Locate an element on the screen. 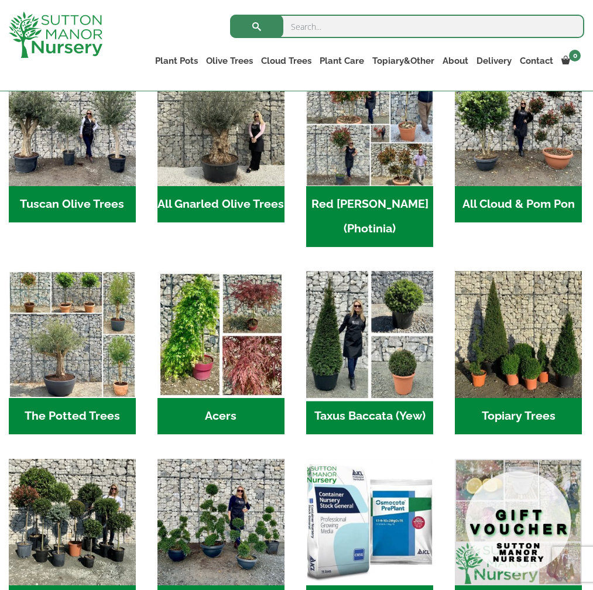  h2: Topiary Trees is located at coordinates (518, 416).